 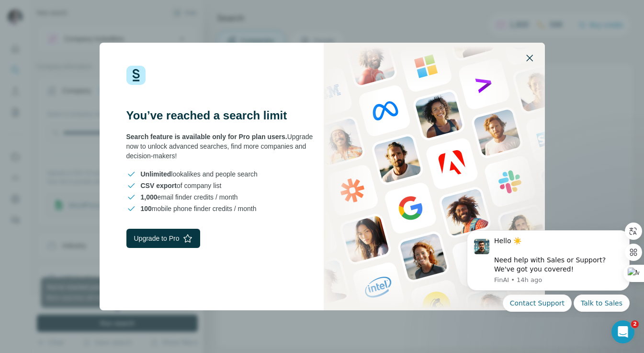 I want to click on span: 100, so click(x=146, y=209).